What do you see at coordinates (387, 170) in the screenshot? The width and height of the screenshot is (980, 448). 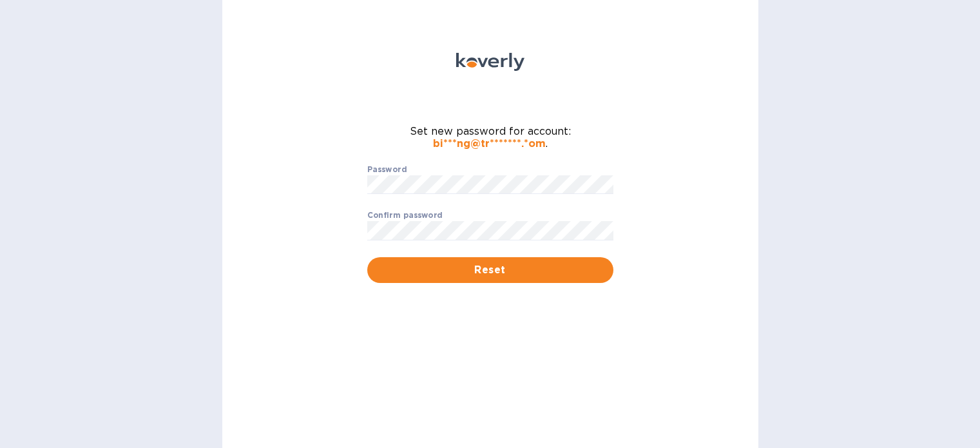 I see `label: Password` at bounding box center [387, 170].